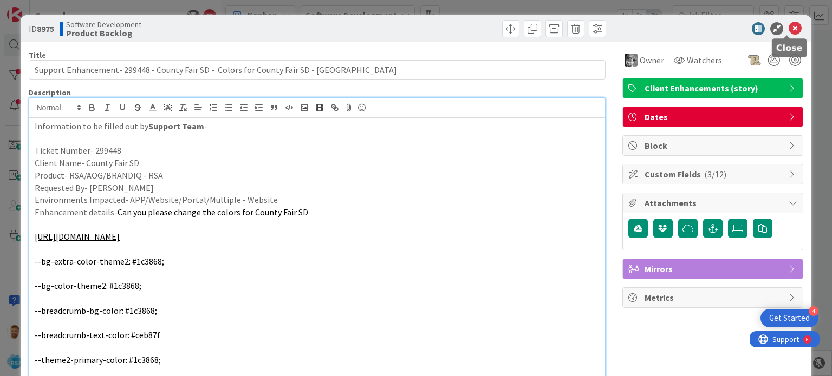 Image resolution: width=832 pixels, height=376 pixels. What do you see at coordinates (97, 360) in the screenshot?
I see `span: --theme2-primary-color: #1c3868;` at bounding box center [97, 360].